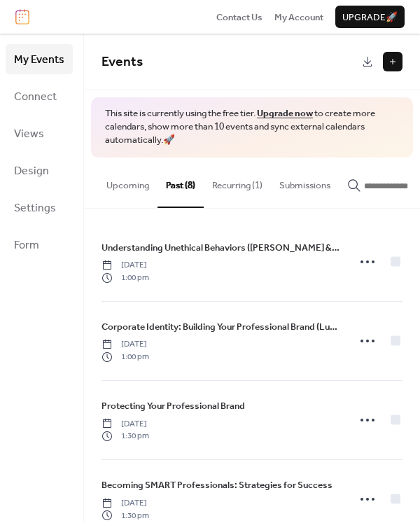  What do you see at coordinates (35, 97) in the screenshot?
I see `span: Connect` at bounding box center [35, 97].